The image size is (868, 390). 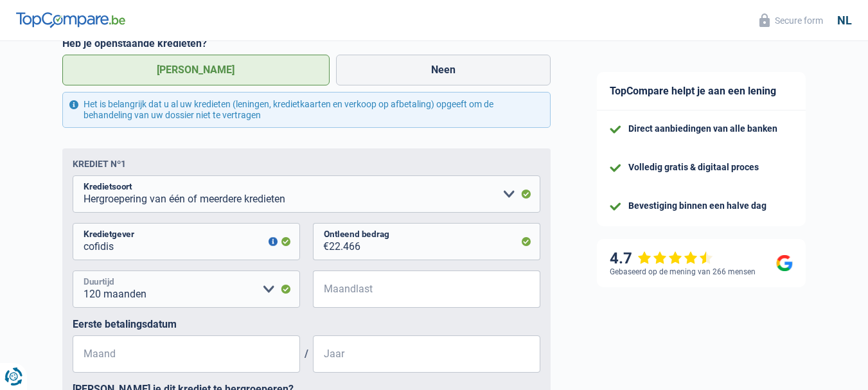 I want to click on input: JJJJ, so click(x=427, y=355).